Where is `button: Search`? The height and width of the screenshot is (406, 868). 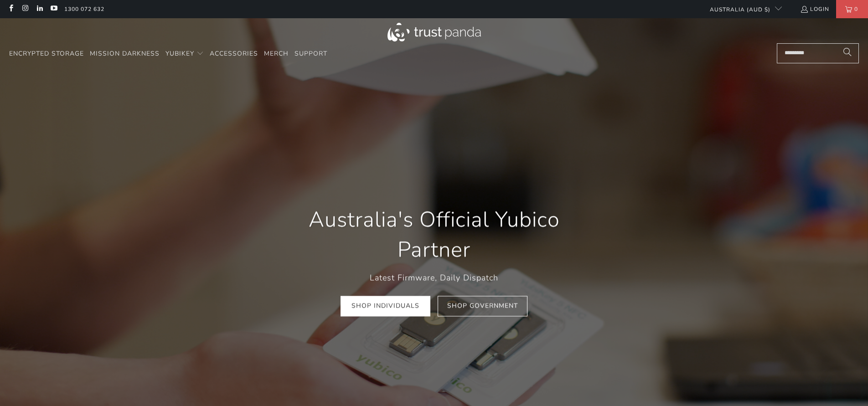
button: Search is located at coordinates (848, 53).